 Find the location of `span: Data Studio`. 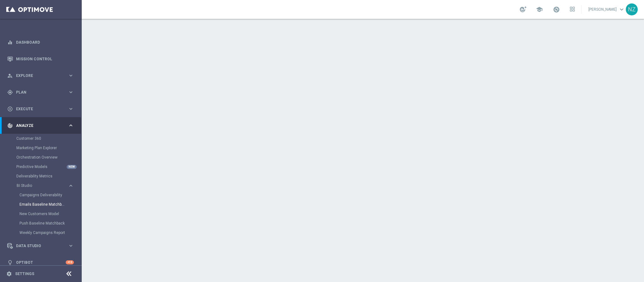

span: Data Studio is located at coordinates (42, 246).